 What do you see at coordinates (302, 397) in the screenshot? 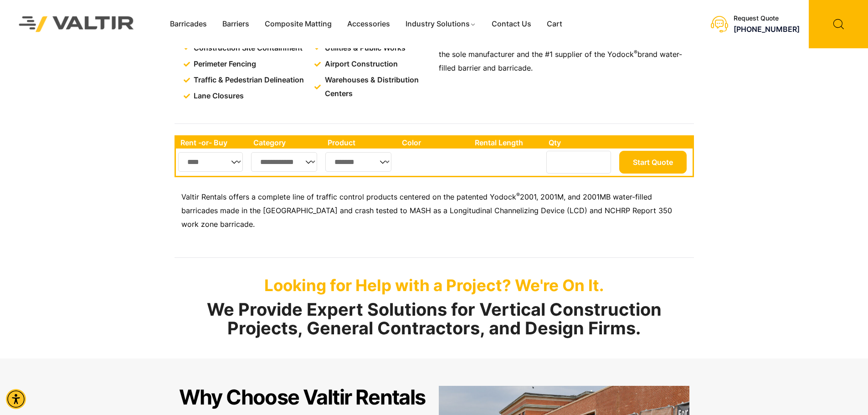
I see `h2: Why Choose Valtir Rentals` at bounding box center [302, 397].